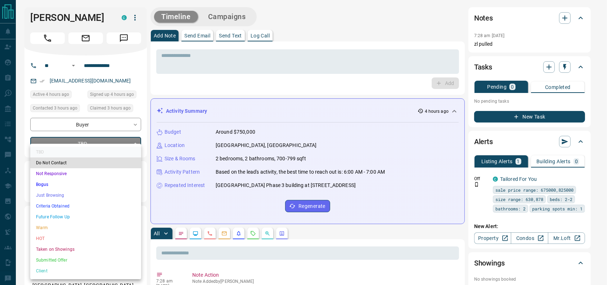 Image resolution: width=607 pixels, height=285 pixels. I want to click on li: Warm, so click(86, 228).